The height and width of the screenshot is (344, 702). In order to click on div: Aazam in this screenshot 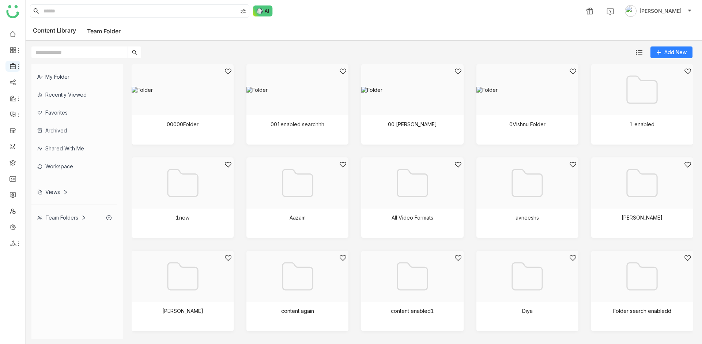, I will do `click(298, 217)`.